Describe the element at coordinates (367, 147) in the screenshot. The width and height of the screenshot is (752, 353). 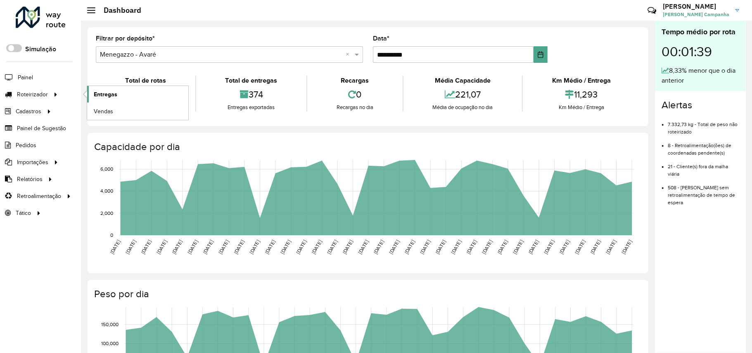
I see `h4: Capacidade por dia` at that location.